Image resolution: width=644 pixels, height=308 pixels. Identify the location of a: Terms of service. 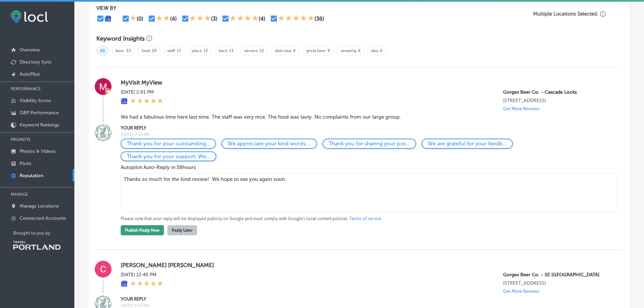
(366, 219).